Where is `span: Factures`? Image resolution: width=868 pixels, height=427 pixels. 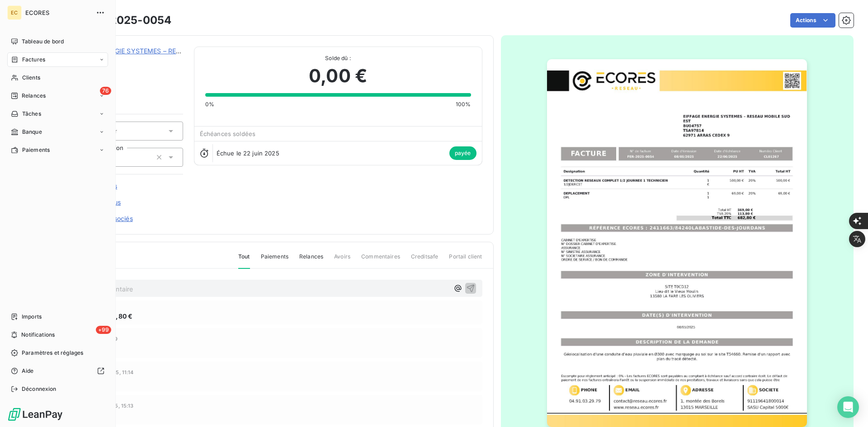
span: Factures is located at coordinates (33, 60).